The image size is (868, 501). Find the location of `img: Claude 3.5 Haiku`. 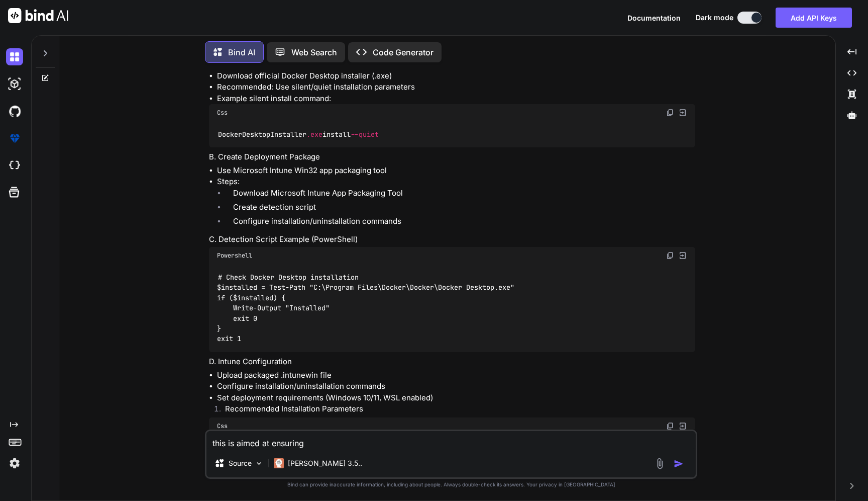

img: Claude 3.5 Haiku is located at coordinates (279, 463).